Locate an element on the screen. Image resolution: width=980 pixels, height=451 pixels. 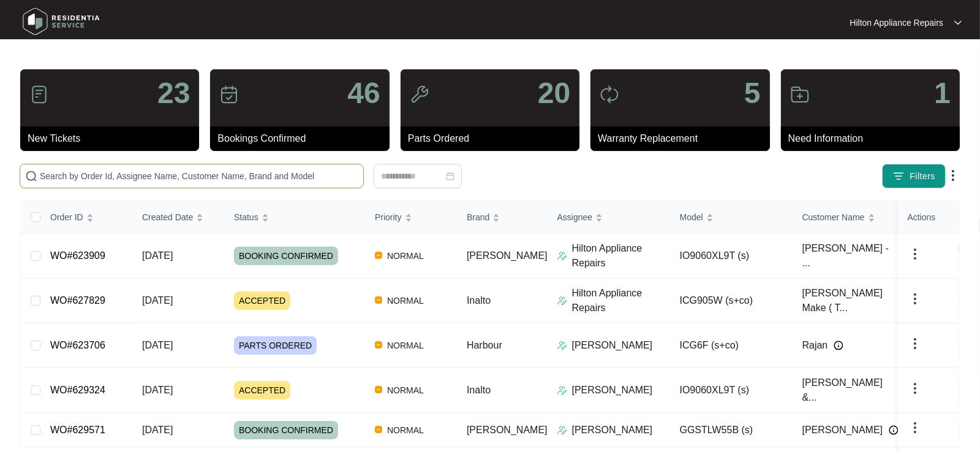
p: 1 is located at coordinates (942, 94).